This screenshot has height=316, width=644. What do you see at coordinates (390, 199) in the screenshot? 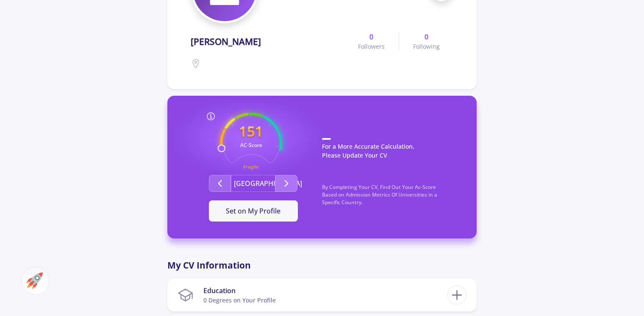
I see `p: By Completing Your CV, Find Out Your Ac-Score Based on Admission Metrics Of Universities in a Spe...` at bounding box center [390, 199].